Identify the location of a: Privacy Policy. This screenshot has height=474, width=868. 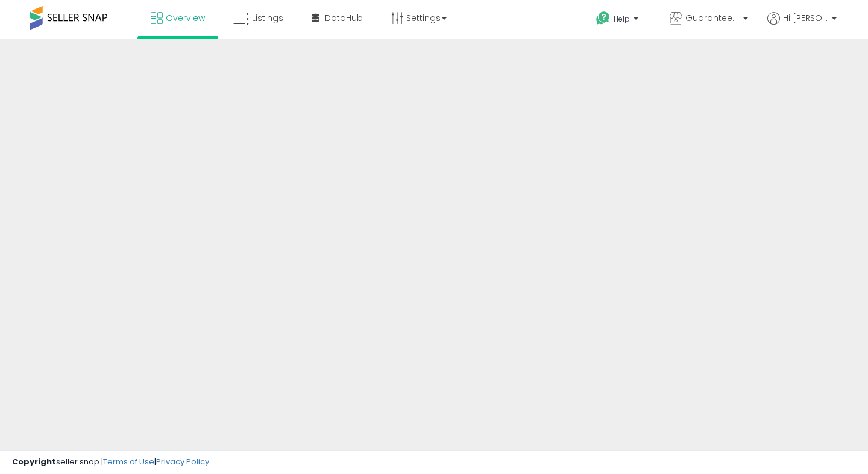
(183, 461).